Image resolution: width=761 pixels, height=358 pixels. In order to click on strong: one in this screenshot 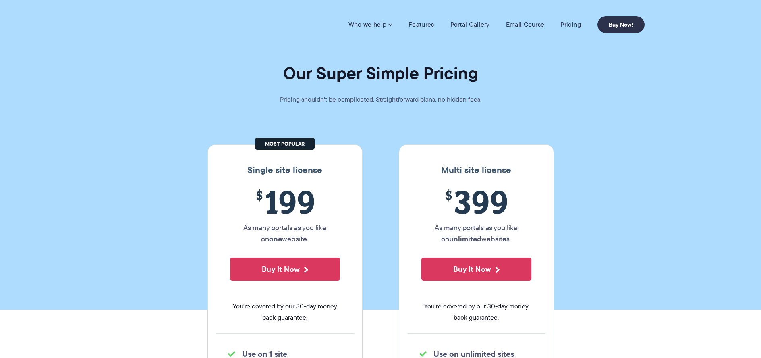, I will do `click(276, 239)`.